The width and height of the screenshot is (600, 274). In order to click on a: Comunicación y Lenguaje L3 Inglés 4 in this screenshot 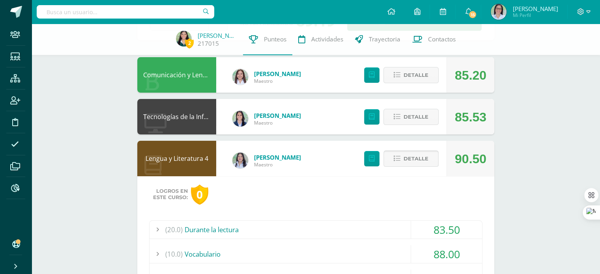, I will do `click(197, 75)`.